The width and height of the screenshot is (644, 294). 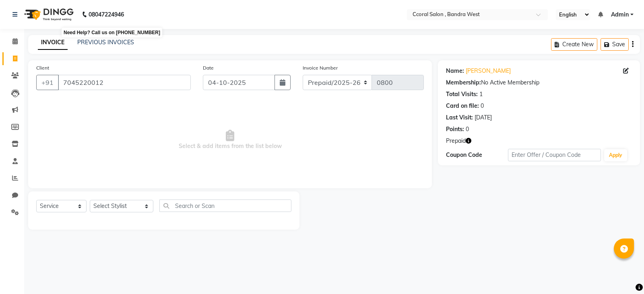 What do you see at coordinates (460, 118) in the screenshot?
I see `div: Last Visit:` at bounding box center [460, 118].